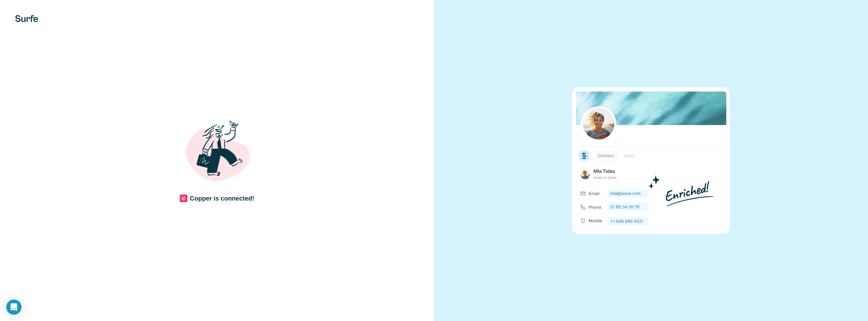  Describe the element at coordinates (14, 307) in the screenshot. I see `div: Open Intercom Messenger` at that location.